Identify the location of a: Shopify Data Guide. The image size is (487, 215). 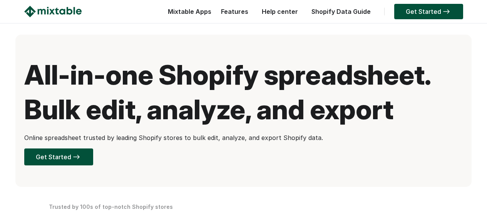
(341, 12).